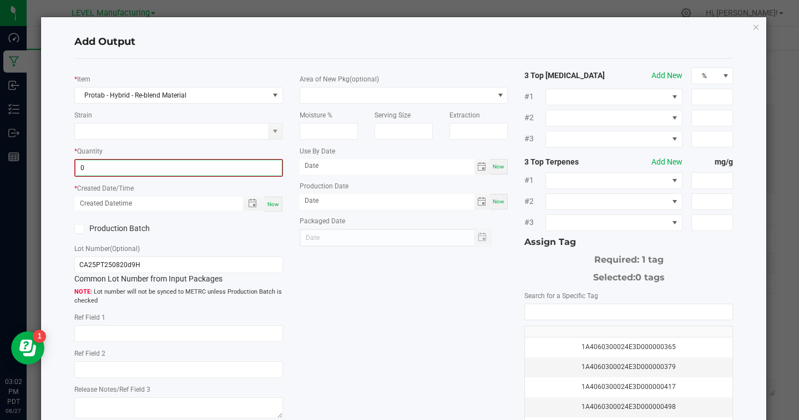  I want to click on label: Search for a Specific Tag, so click(561, 296).